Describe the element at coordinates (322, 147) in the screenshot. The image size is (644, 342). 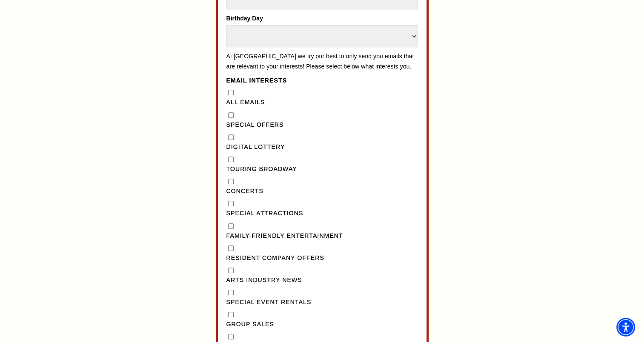
I see `label: Digital Lottery` at that location.